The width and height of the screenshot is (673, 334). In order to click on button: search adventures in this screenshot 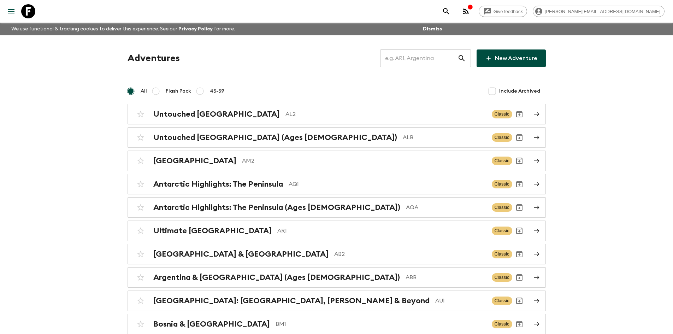, I will do `click(446, 11)`.